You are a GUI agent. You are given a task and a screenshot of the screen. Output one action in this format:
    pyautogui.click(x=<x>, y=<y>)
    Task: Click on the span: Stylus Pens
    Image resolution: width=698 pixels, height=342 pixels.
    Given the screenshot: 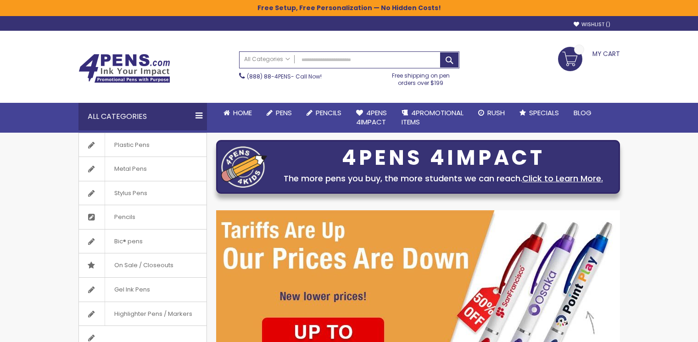 What is the action you would take?
    pyautogui.click(x=130, y=193)
    